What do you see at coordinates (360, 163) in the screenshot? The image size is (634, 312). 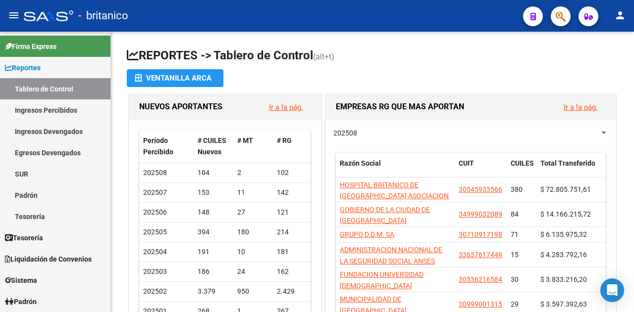 I see `span: Razón Social` at bounding box center [360, 163].